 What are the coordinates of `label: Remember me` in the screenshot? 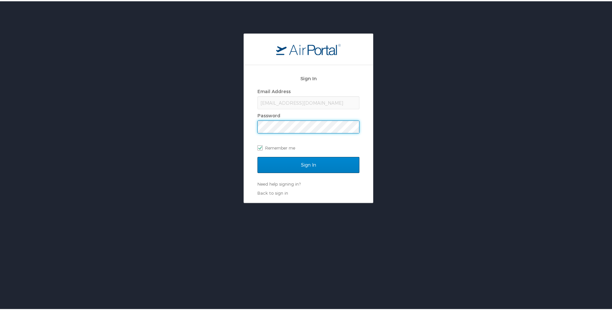 It's located at (309, 147).